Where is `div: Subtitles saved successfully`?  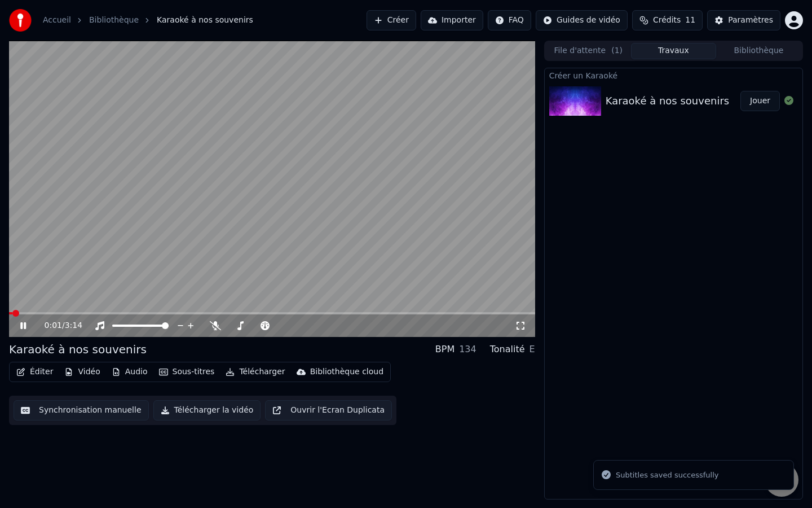
div: Subtitles saved successfully is located at coordinates (667, 475).